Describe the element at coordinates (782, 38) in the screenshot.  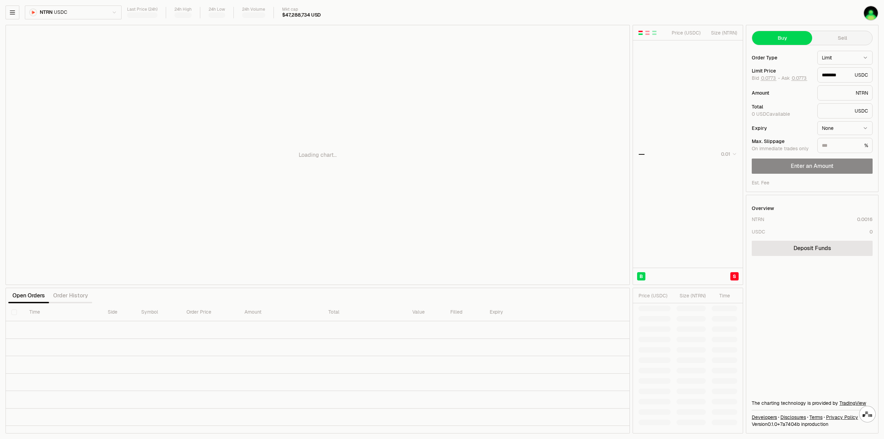
I see `button: Buy` at that location.